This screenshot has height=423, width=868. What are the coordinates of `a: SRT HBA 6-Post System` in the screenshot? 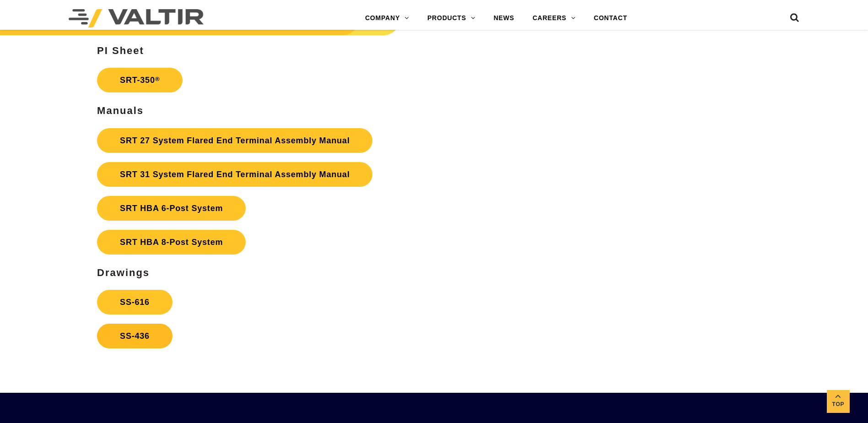 It's located at (171, 208).